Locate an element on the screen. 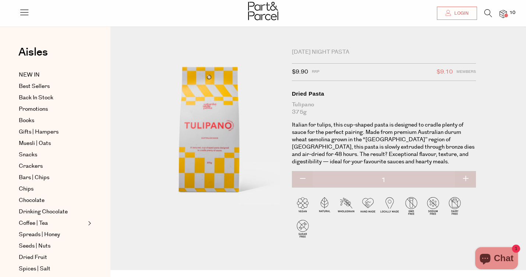  span: Promotions is located at coordinates (33, 109).